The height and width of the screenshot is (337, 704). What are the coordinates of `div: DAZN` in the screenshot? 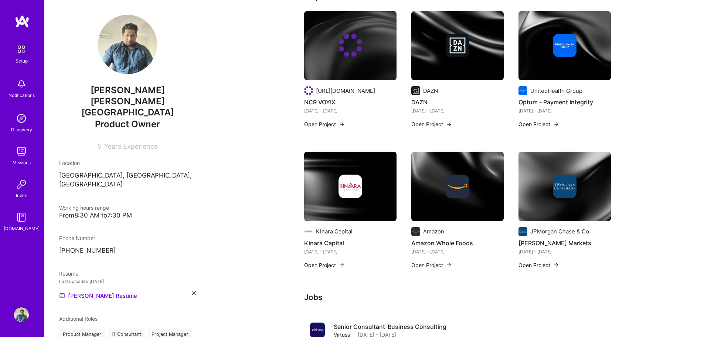 It's located at (430, 91).